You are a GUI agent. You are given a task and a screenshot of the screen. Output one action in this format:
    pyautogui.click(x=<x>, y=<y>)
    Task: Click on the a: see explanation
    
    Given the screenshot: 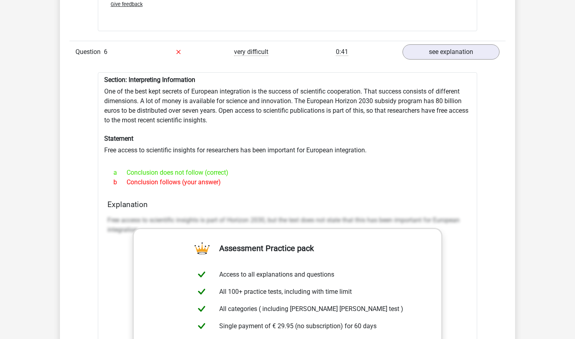 What is the action you would take?
    pyautogui.click(x=451, y=52)
    